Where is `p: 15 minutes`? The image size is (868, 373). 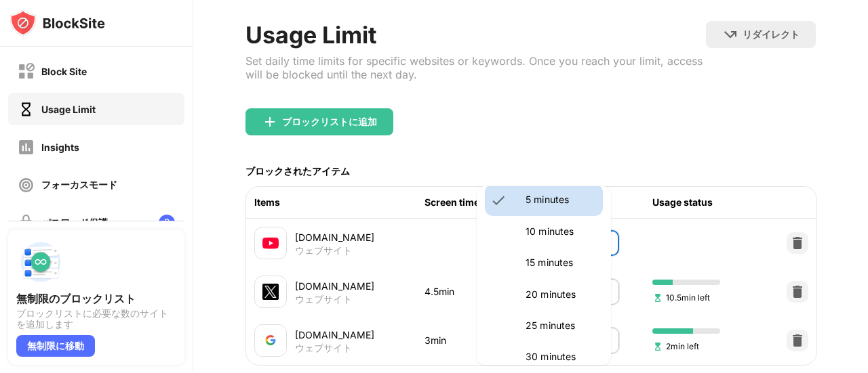 p: 15 minutes is located at coordinates (560, 263).